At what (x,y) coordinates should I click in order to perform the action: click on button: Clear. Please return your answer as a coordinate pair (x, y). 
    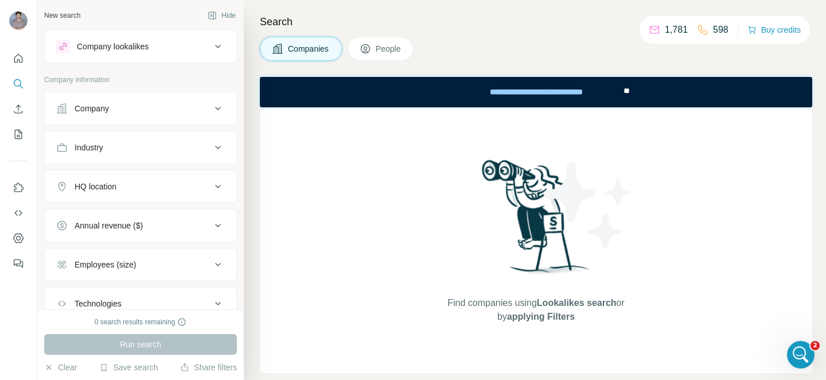
    Looking at the image, I should click on (60, 367).